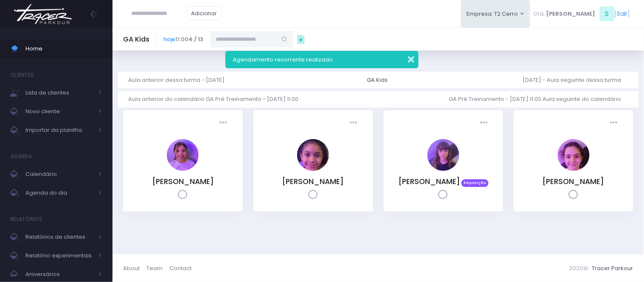 The width and height of the screenshot is (644, 282). Describe the element at coordinates (578, 268) in the screenshot. I see `span: 2020©` at that location.